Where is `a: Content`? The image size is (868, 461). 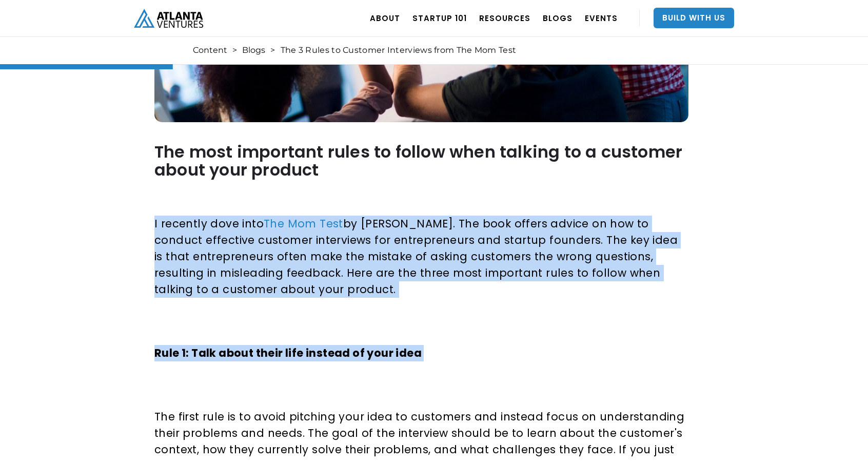 a: Content is located at coordinates (210, 50).